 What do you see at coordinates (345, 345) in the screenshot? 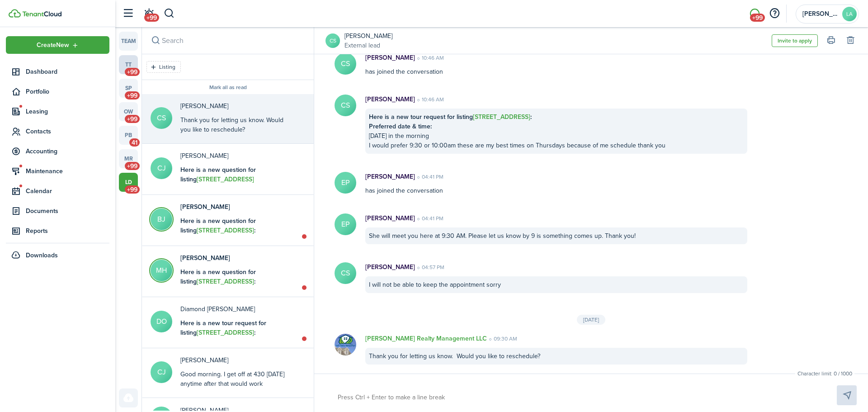
I see `img: Adair Realty Management LLC` at bounding box center [345, 345].